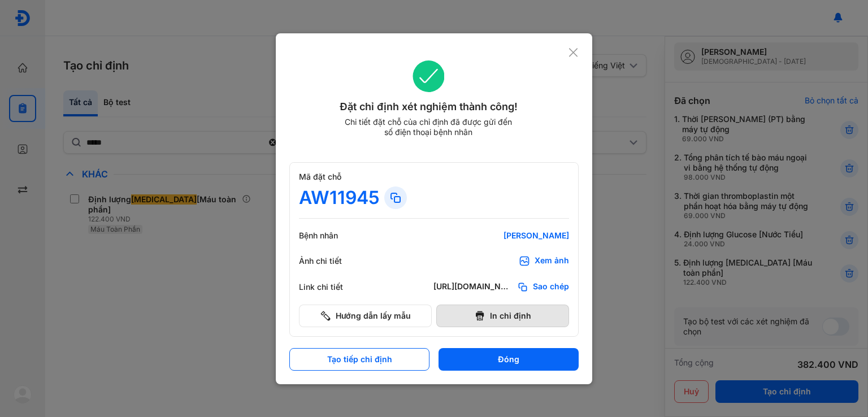 Image resolution: width=868 pixels, height=417 pixels. I want to click on div: Xem ảnh, so click(551, 261).